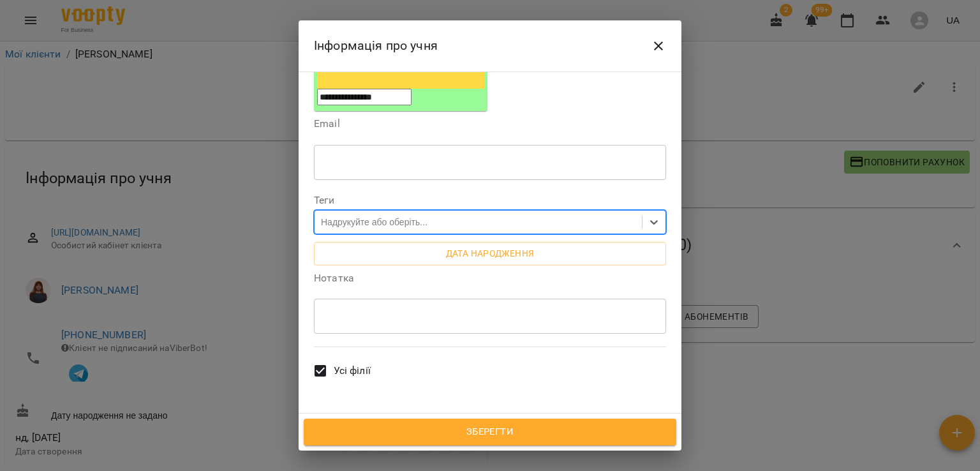 This screenshot has width=980, height=471. What do you see at coordinates (490, 123) in the screenshot?
I see `label: Email` at bounding box center [490, 123].